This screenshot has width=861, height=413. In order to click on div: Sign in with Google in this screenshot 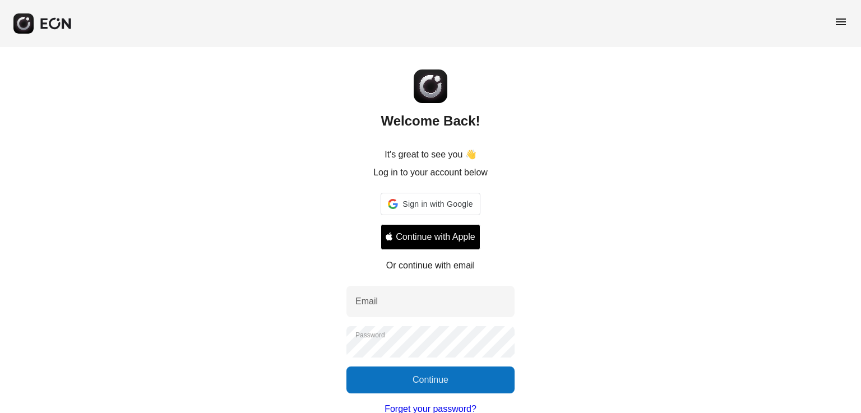, I will do `click(430, 204)`.